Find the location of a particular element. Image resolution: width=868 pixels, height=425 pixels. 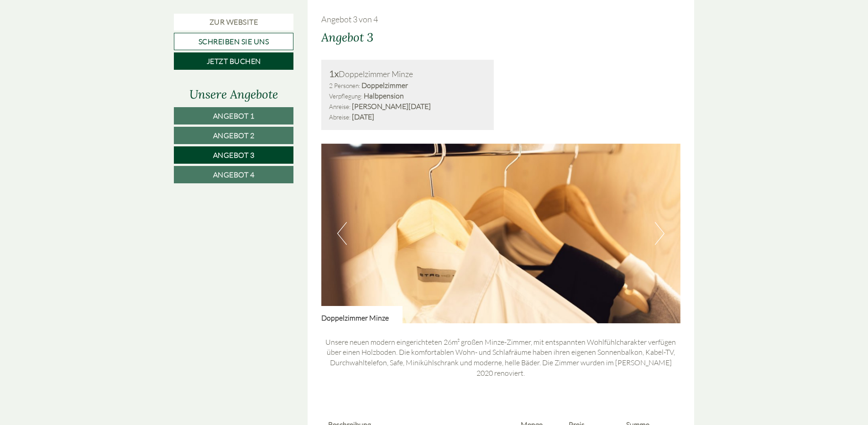

button: Next is located at coordinates (659, 234).